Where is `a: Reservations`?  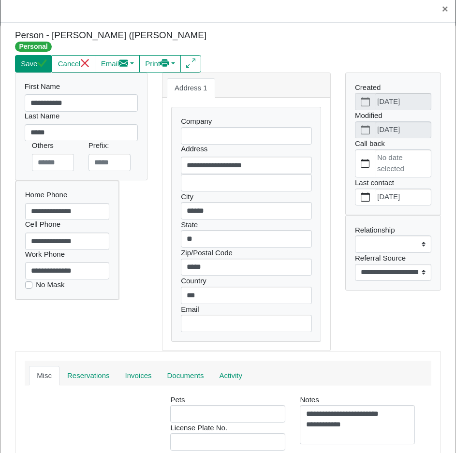 a: Reservations is located at coordinates (88, 375).